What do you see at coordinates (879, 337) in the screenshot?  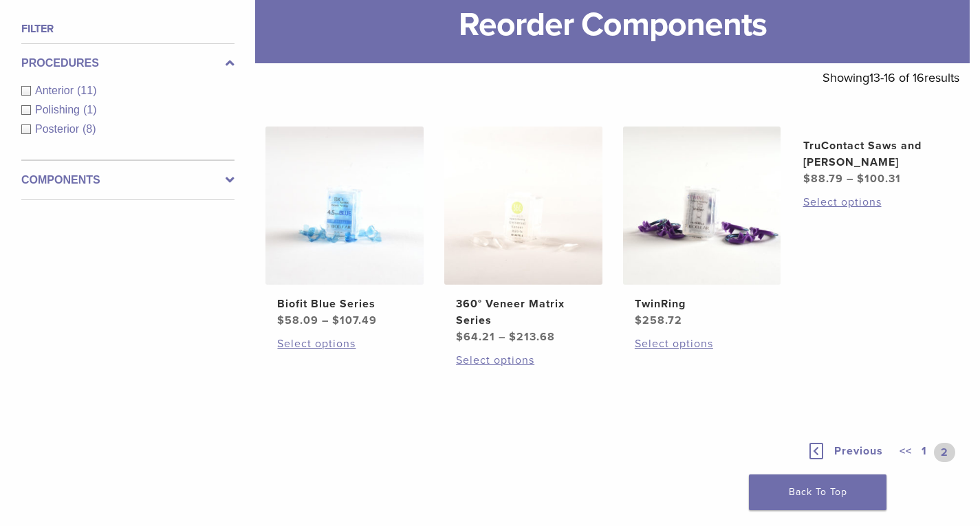 I see `bdi: 100.31` at bounding box center [879, 337].